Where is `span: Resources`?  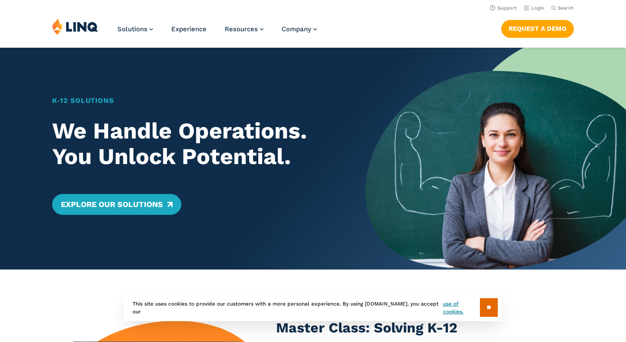
span: Resources is located at coordinates (241, 29).